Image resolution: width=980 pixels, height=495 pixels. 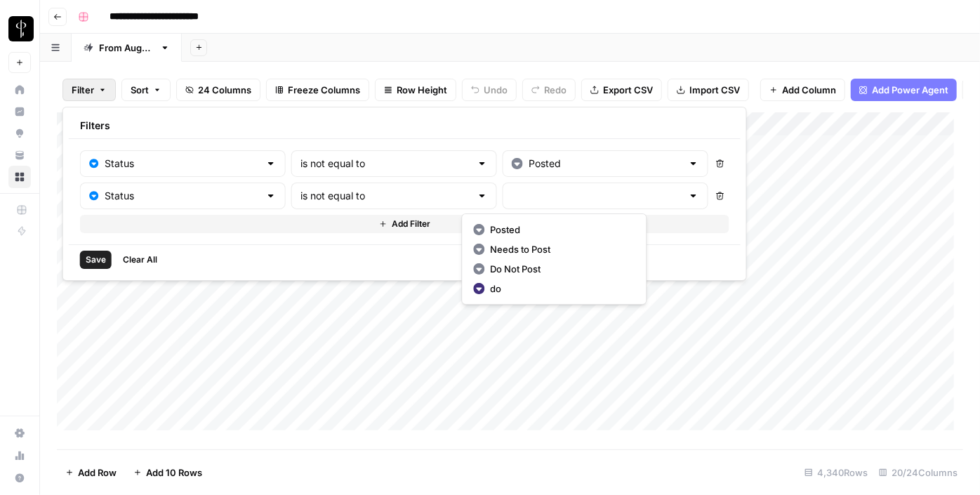 I want to click on span: Sort, so click(x=140, y=90).